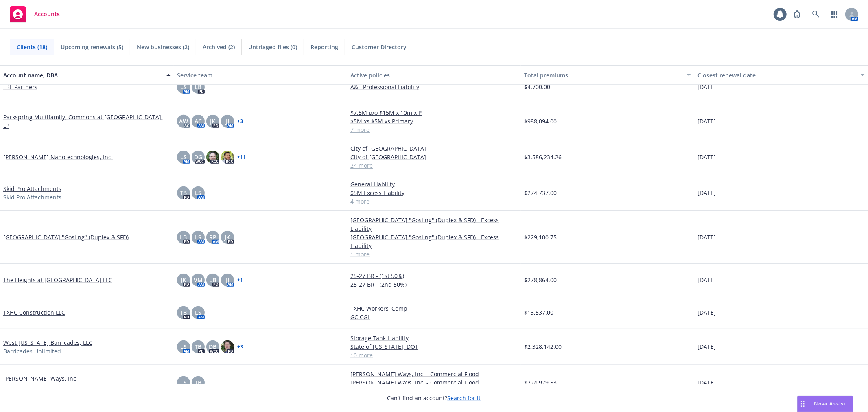 Image resolution: width=868 pixels, height=412 pixels. What do you see at coordinates (273, 47) in the screenshot?
I see `span: Untriaged files (0)` at bounding box center [273, 47].